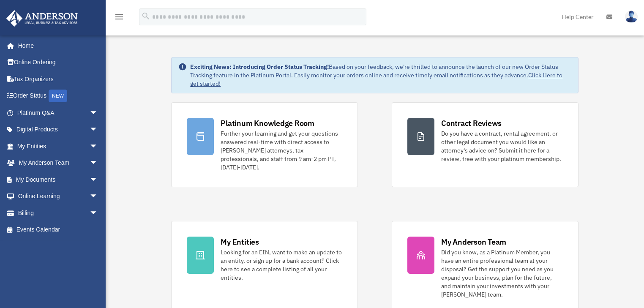 Image resolution: width=644 pixels, height=308 pixels. Describe the element at coordinates (58, 196) in the screenshot. I see `a: Online Learningarrow_drop_down` at that location.